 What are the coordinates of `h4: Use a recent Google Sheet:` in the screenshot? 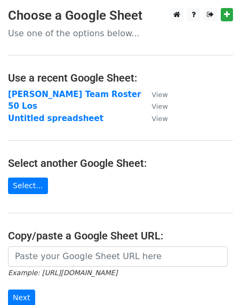 It's located at (121, 78).